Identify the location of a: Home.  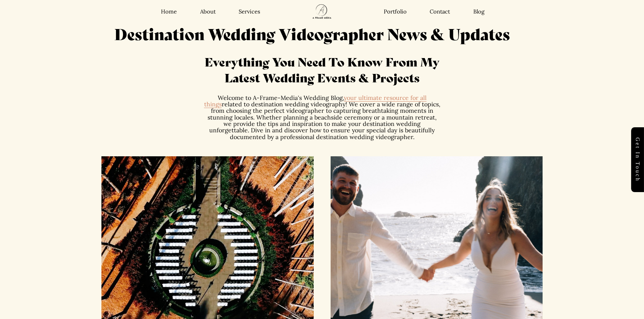
(169, 11).